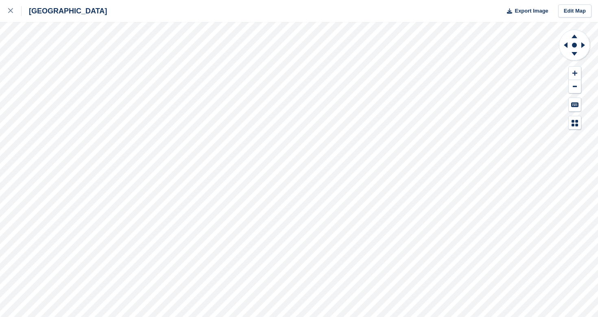 The height and width of the screenshot is (317, 598). I want to click on a: Edit Map, so click(575, 11).